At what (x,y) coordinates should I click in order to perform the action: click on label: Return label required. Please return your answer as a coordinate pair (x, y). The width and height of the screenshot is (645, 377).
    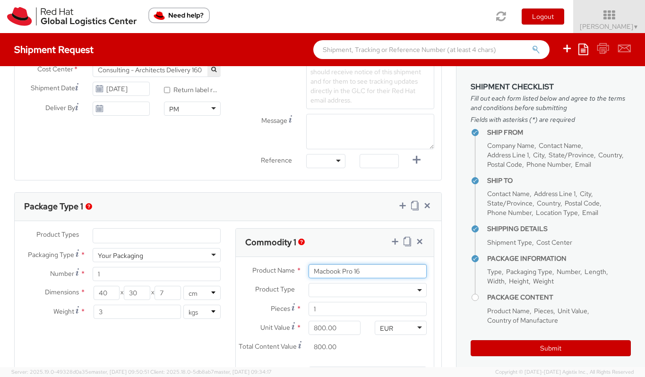
    Looking at the image, I should click on (192, 89).